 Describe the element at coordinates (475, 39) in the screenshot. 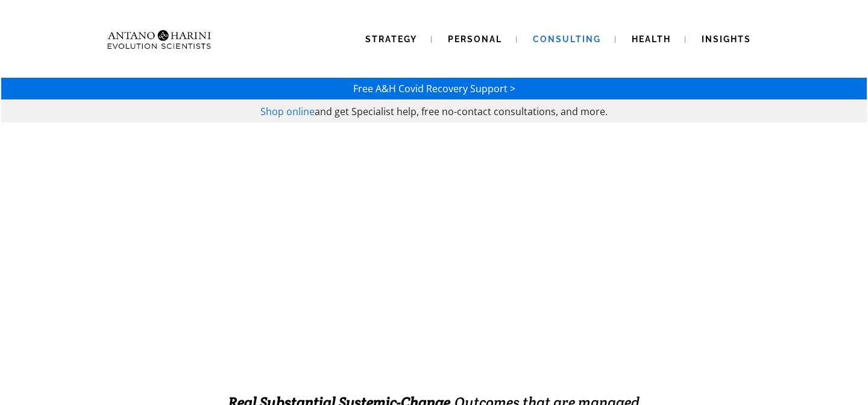

I see `span: Personal` at that location.